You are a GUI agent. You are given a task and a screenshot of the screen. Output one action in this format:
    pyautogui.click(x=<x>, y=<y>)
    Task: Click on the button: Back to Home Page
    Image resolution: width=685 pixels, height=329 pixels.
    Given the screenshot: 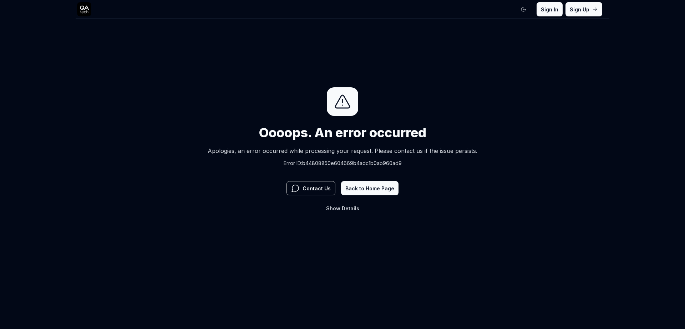 What is the action you would take?
    pyautogui.click(x=370, y=188)
    